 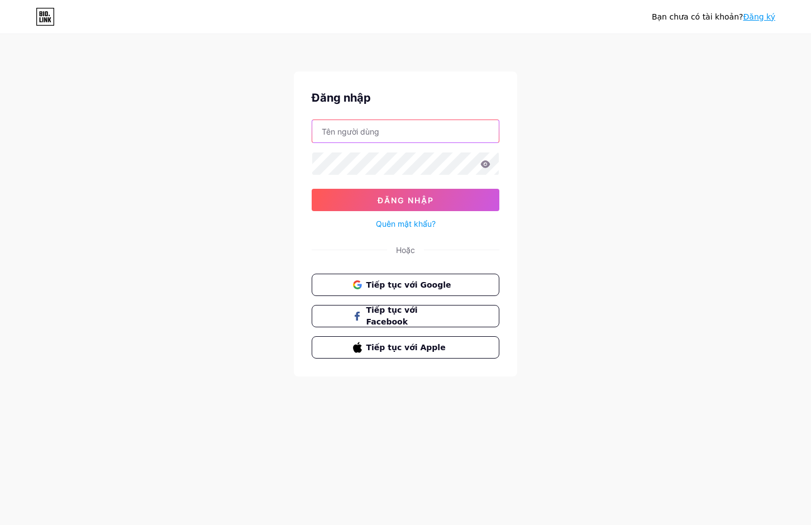 What do you see at coordinates (406, 200) in the screenshot?
I see `button: Đăng nhập` at bounding box center [406, 200].